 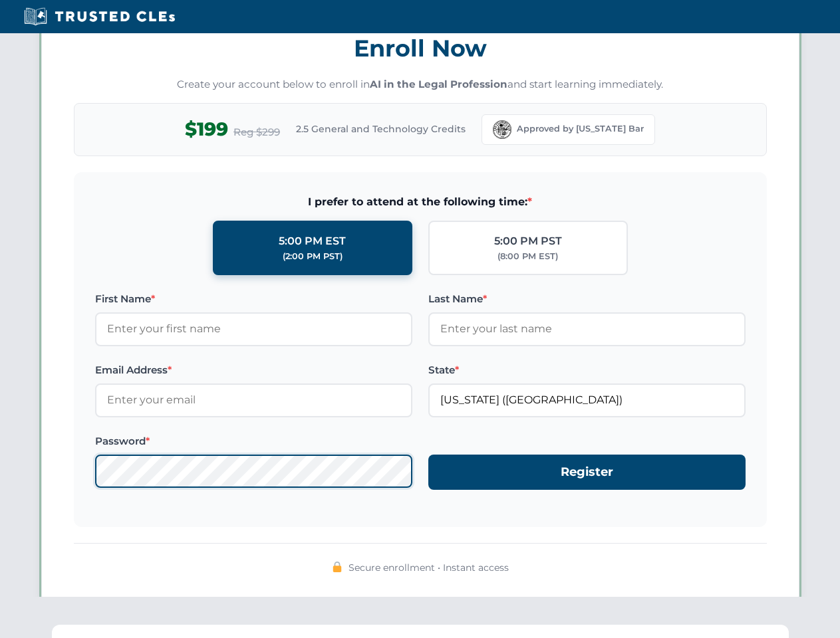 I want to click on img: Trusted CLEs, so click(x=99, y=17).